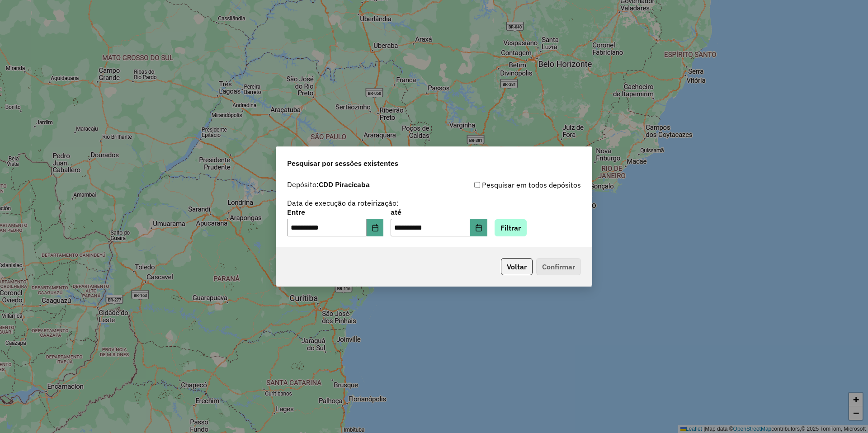 The image size is (868, 433). What do you see at coordinates (511, 228) in the screenshot?
I see `button: Filtrar` at bounding box center [511, 228].